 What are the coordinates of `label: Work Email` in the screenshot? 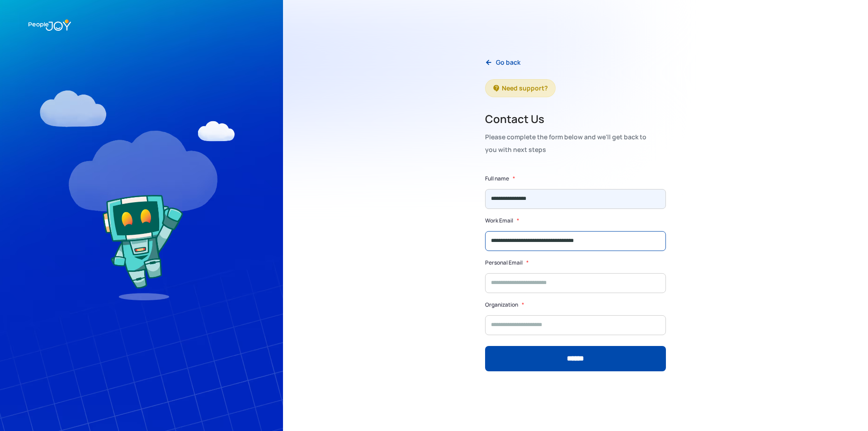 It's located at (499, 221).